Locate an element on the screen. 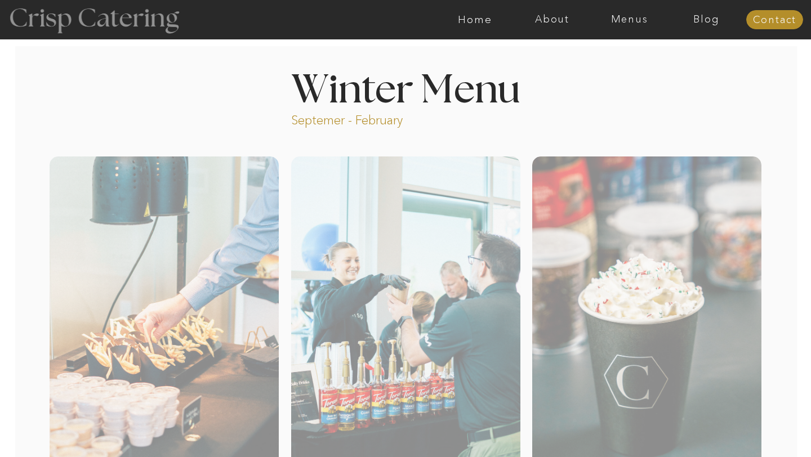  a: Home is located at coordinates (475, 20).